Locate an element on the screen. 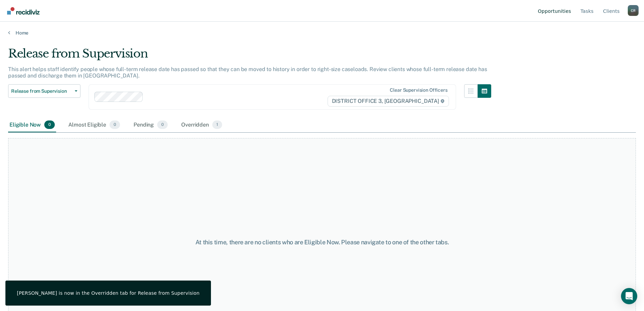  span: Release from Supervision is located at coordinates (41, 91).